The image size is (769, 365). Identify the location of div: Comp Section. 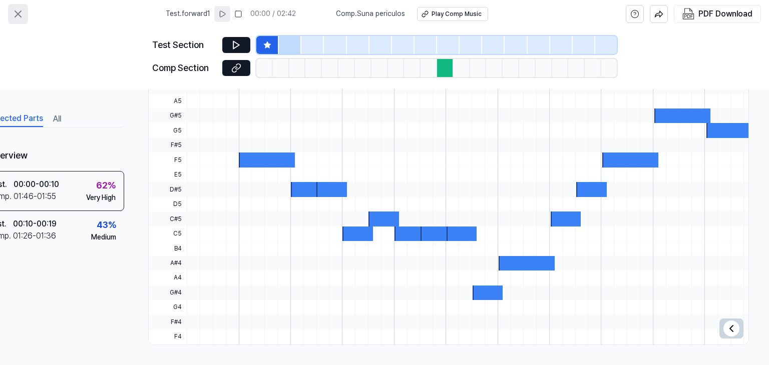
(184, 68).